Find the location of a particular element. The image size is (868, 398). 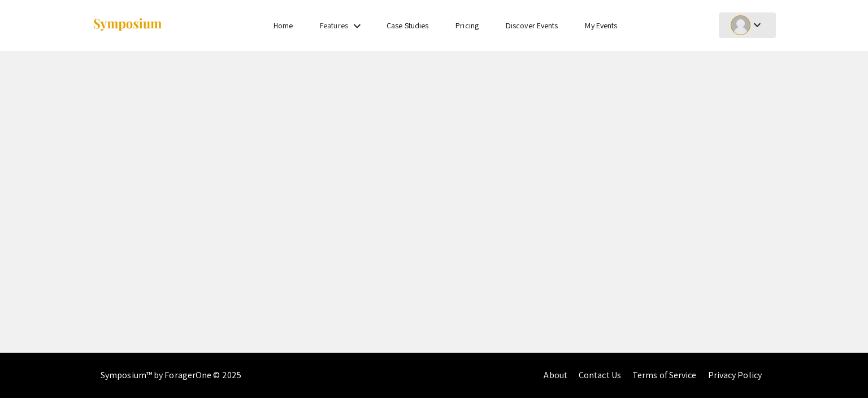

a: Discover Events is located at coordinates (532, 26).